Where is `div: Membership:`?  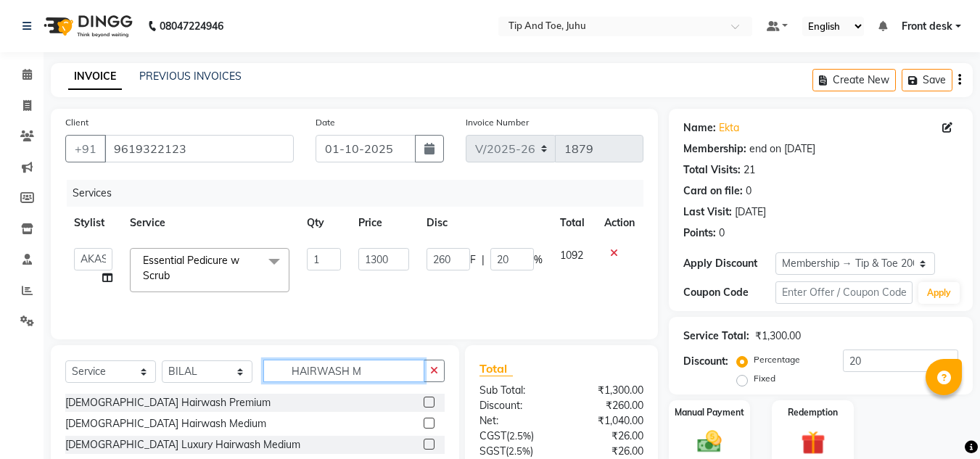 div: Membership: is located at coordinates (714, 149).